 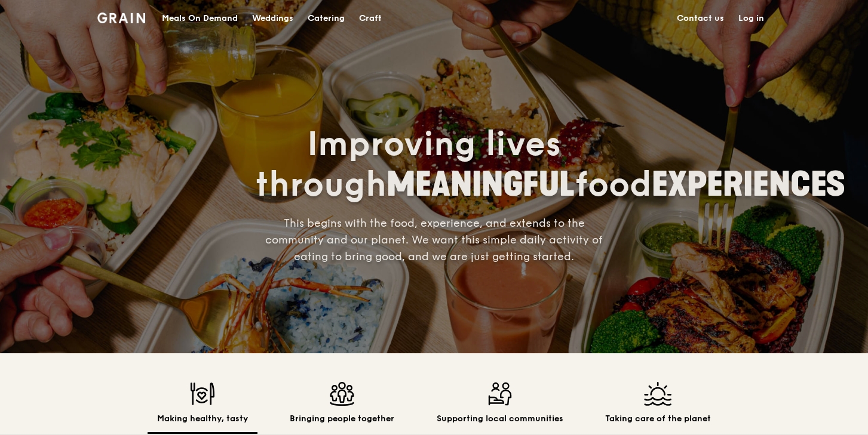 I want to click on h2: Supporting local communities, so click(x=500, y=420).